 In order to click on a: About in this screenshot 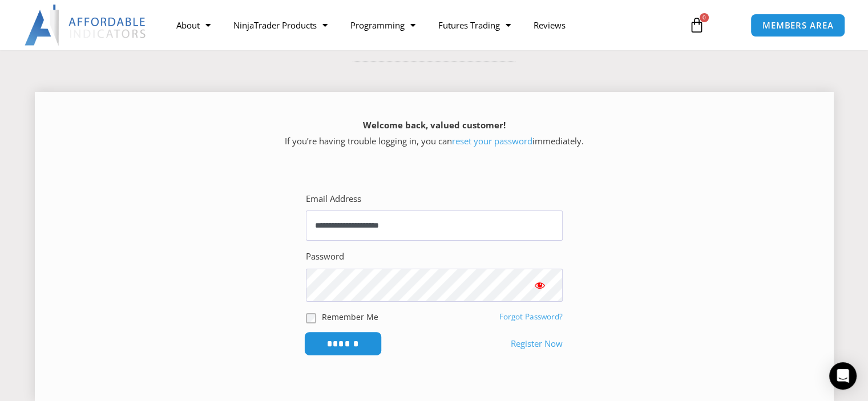, I will do `click(193, 25)`.